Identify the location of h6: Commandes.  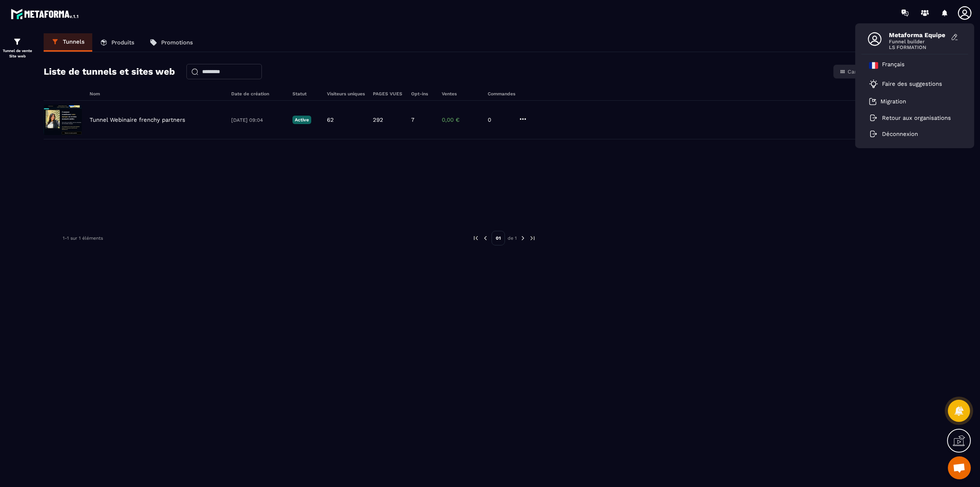
(502, 94).